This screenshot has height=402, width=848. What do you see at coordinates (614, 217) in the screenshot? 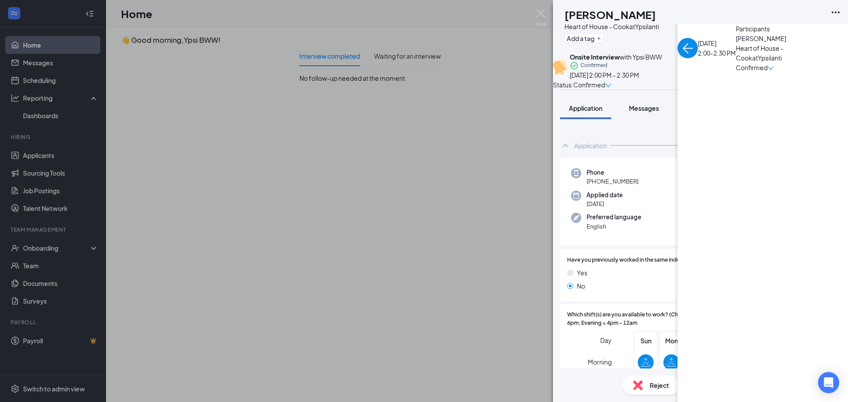
I see `span: Preferred language` at bounding box center [614, 217].